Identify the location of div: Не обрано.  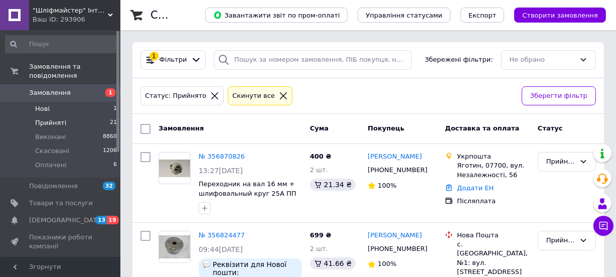
(542, 60).